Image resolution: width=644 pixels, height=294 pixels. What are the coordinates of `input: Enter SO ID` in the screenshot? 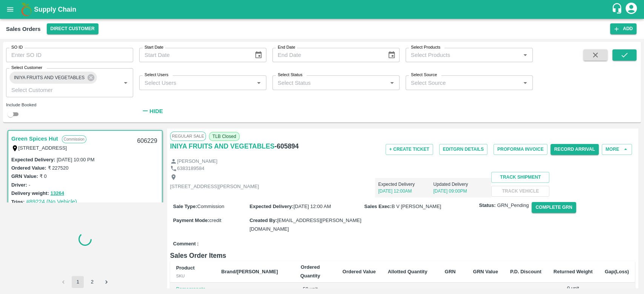 It's located at (70, 55).